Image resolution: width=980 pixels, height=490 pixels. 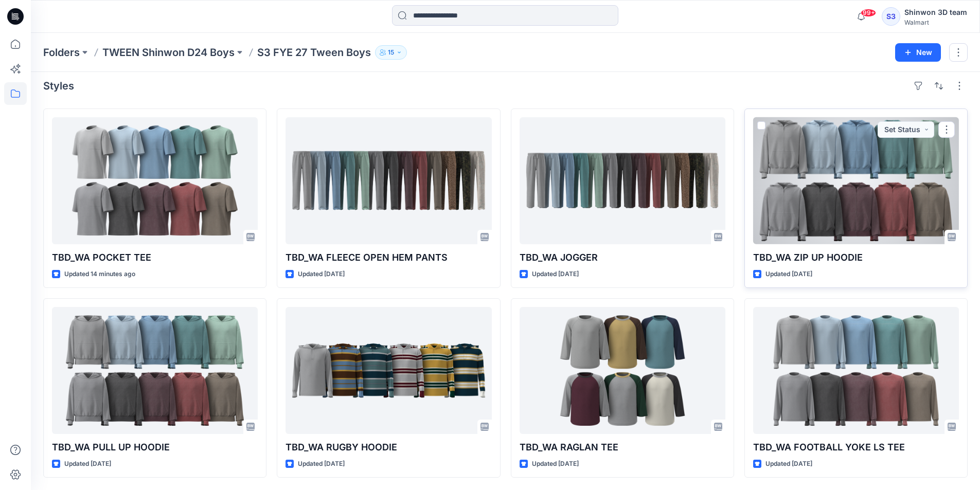 I want to click on a: TBD_WA JOGGER, so click(x=623, y=180).